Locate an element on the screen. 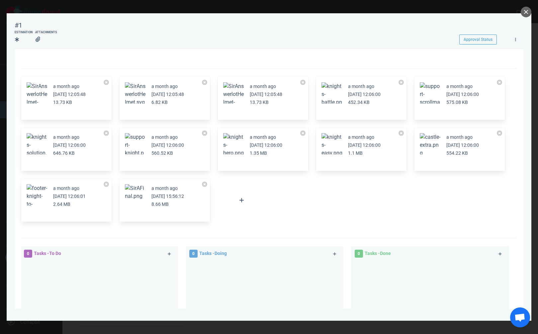  small: 575.08 KB is located at coordinates (457, 102).